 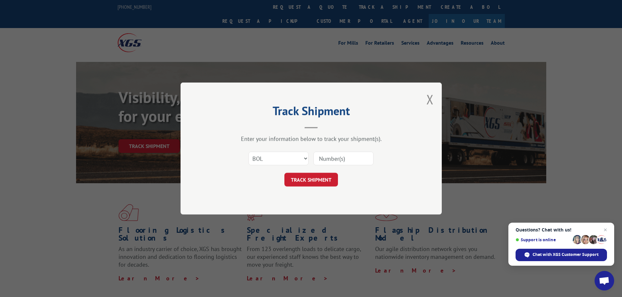 I want to click on span: Support is online, so click(x=543, y=240).